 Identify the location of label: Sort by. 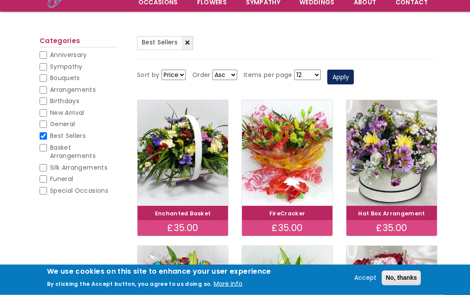
(148, 76).